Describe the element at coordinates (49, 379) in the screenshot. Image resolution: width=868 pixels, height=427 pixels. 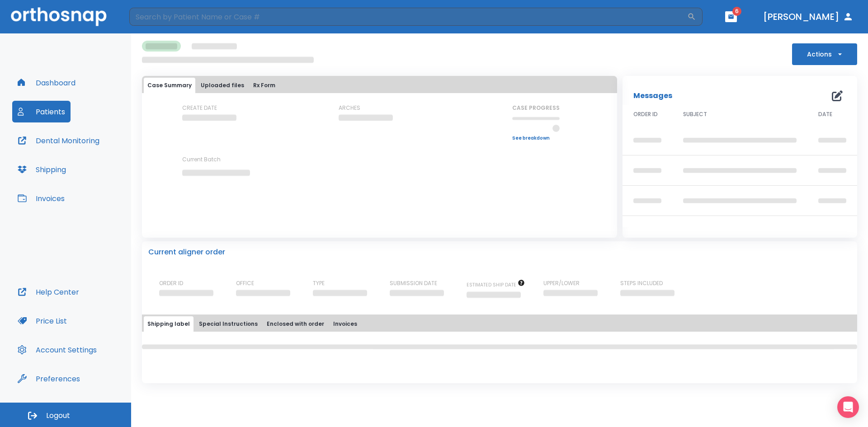
I see `a: Preferences` at that location.